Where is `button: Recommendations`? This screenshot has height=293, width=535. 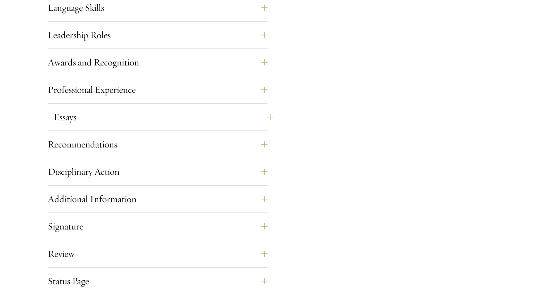
button: Recommendations is located at coordinates (158, 145).